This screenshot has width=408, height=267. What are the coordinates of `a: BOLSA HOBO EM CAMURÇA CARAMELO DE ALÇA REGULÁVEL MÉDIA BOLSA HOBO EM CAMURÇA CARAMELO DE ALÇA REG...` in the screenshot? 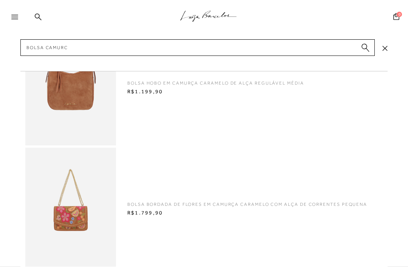 It's located at (205, 86).